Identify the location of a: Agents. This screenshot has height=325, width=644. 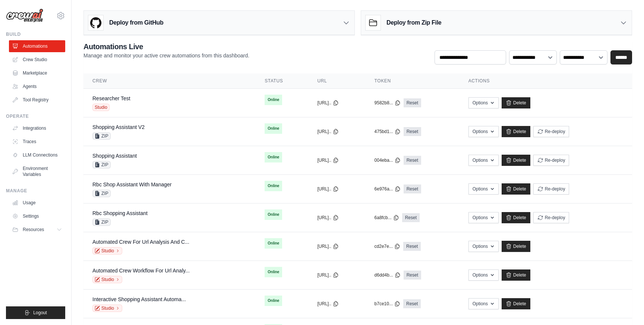
(37, 86).